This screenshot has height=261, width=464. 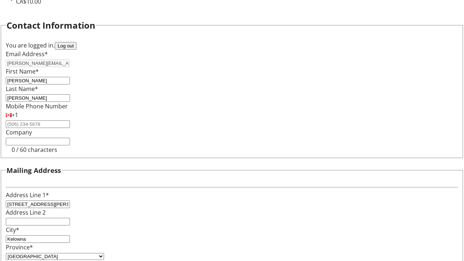 What do you see at coordinates (38, 124) in the screenshot?
I see `input: (506) 234-5678` at bounding box center [38, 124].